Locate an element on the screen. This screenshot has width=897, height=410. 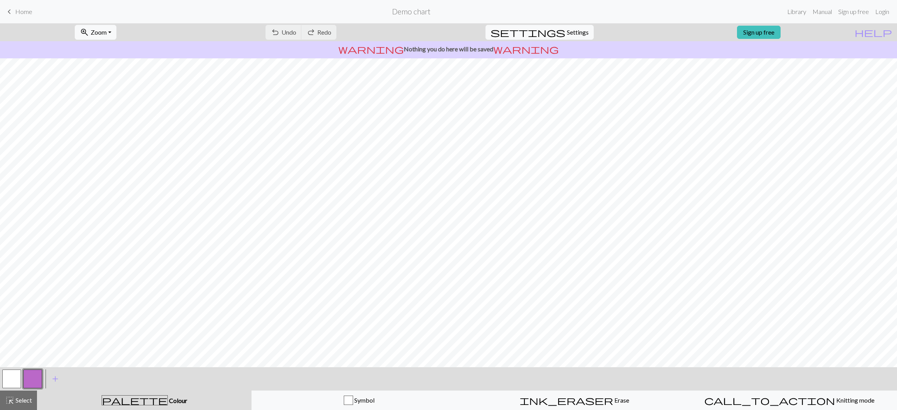
button: SettingsSettings is located at coordinates (539, 32).